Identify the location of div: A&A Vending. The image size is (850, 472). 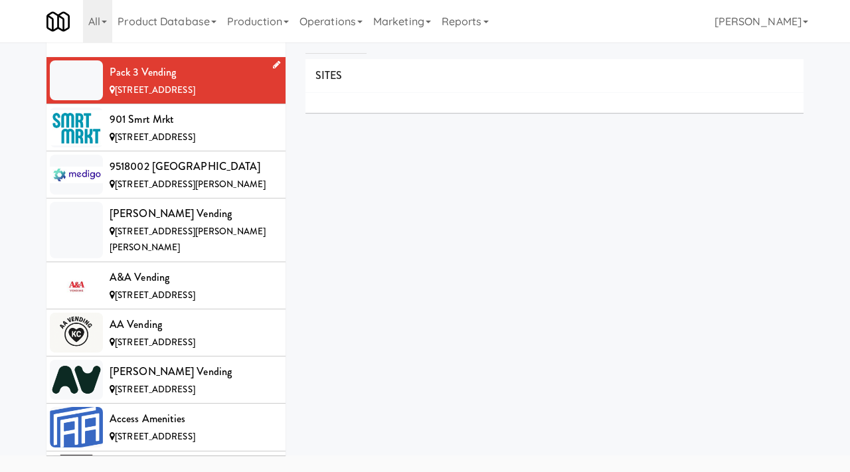
(193, 278).